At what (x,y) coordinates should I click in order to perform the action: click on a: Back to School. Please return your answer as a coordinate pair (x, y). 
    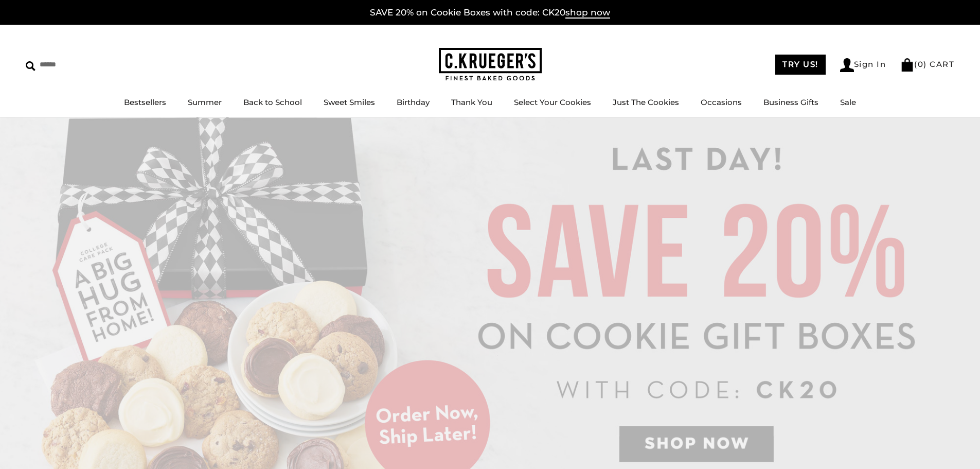
    Looking at the image, I should click on (273, 102).